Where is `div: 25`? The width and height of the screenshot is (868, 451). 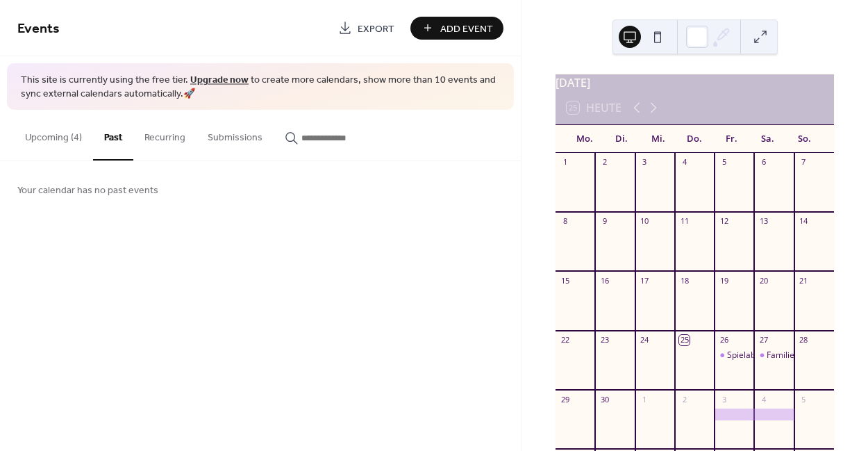
div: 25 is located at coordinates (684, 340).